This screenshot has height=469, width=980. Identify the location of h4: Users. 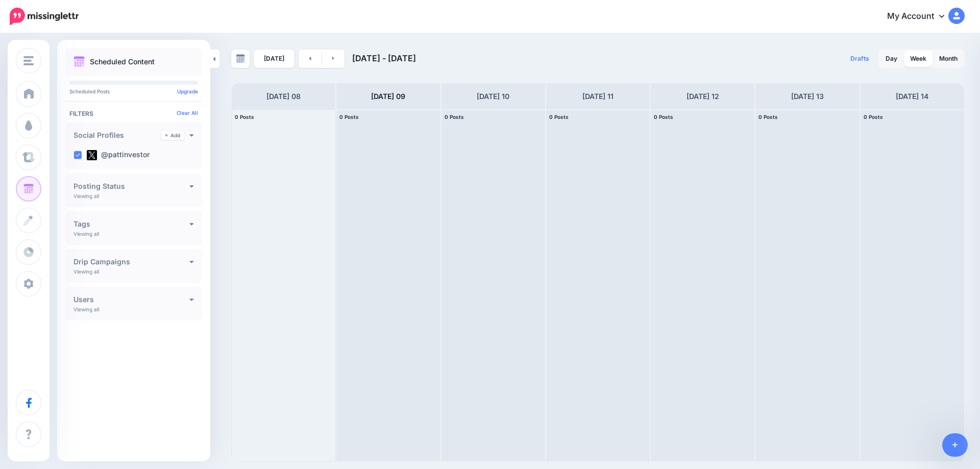
(131, 300).